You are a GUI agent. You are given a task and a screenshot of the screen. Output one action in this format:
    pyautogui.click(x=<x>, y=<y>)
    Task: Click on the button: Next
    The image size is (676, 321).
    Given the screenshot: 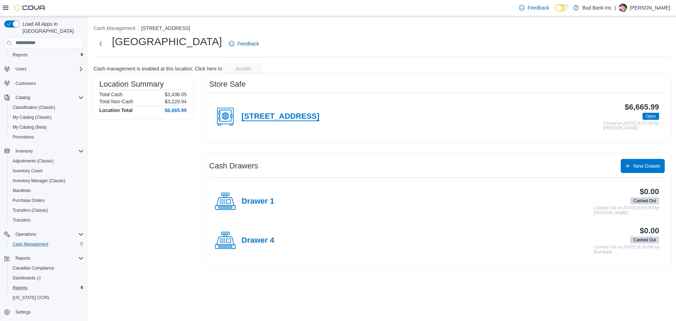 What is the action you would take?
    pyautogui.click(x=101, y=44)
    